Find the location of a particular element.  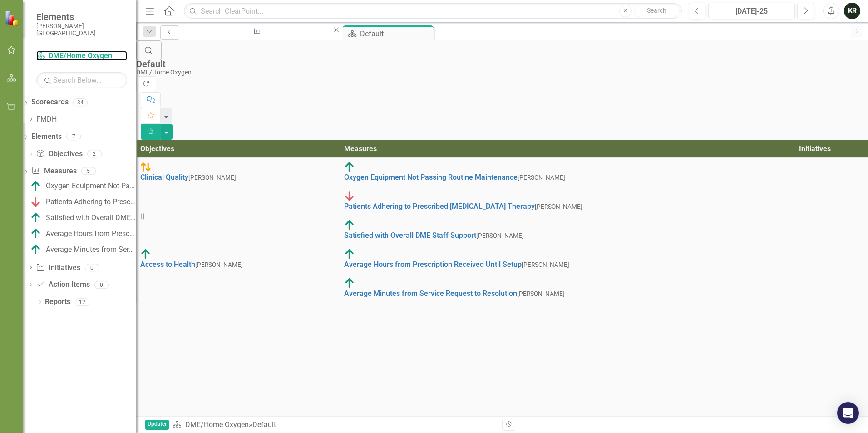

button: Search is located at coordinates (657, 11).